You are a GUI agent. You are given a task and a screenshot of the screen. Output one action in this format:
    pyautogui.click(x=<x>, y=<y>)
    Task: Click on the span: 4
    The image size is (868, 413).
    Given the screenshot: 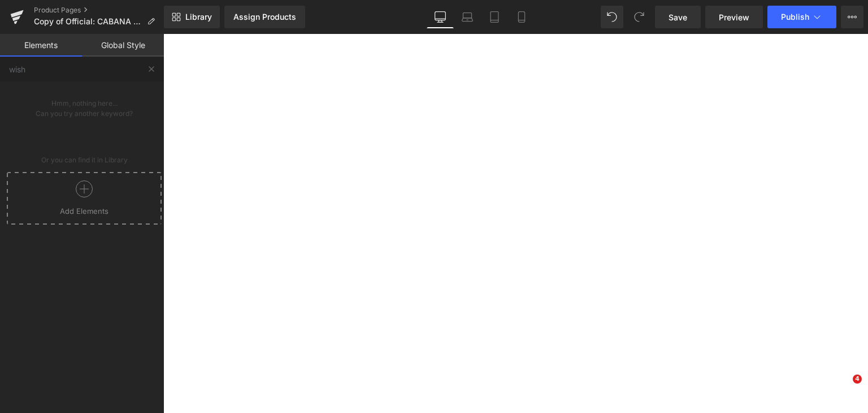 What is the action you would take?
    pyautogui.click(x=857, y=379)
    